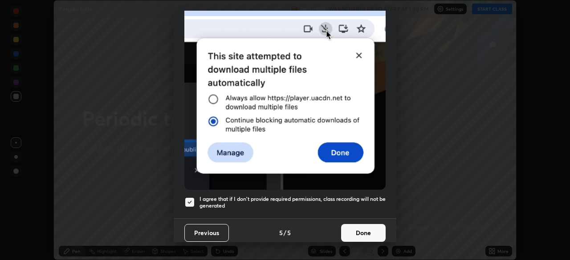  Describe the element at coordinates (293, 203) in the screenshot. I see `h5: I agree that if I don't provide required permissions, class recording will not be generated` at that location.